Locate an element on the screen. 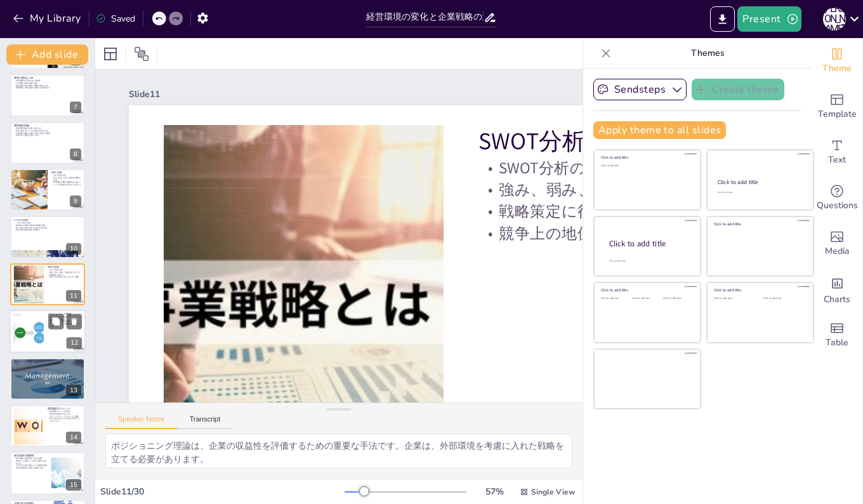  p: 環境に適応することで企業の存続が決まる is located at coordinates (47, 131).